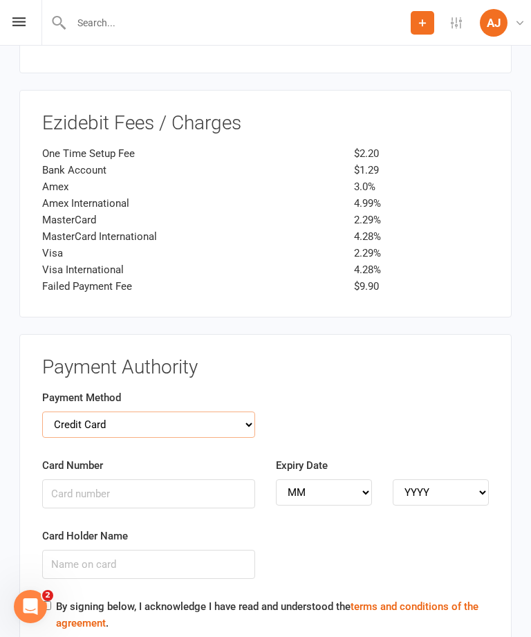  What do you see at coordinates (82, 398) in the screenshot?
I see `label: Payment Method` at bounding box center [82, 398].